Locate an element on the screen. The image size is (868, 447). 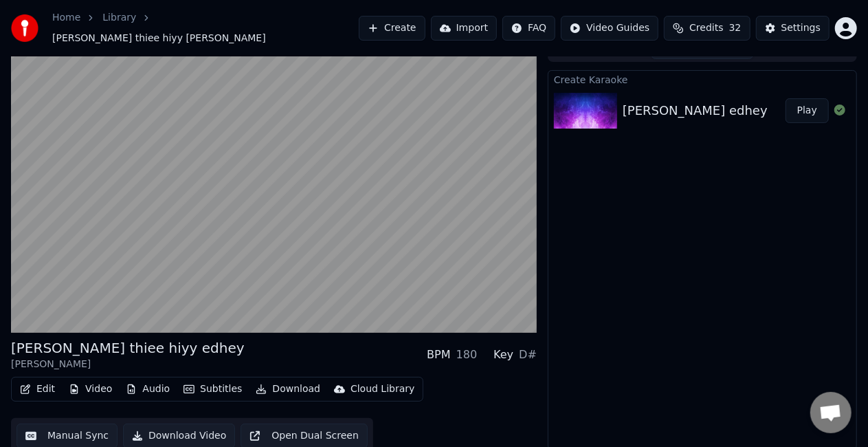
span: 32 is located at coordinates (735, 28).